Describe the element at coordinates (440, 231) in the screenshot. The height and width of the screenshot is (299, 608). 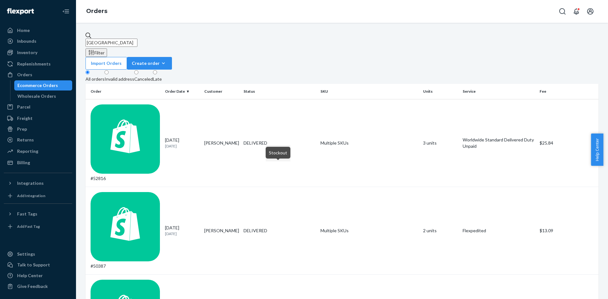
I see `td: 2 units` at that location.